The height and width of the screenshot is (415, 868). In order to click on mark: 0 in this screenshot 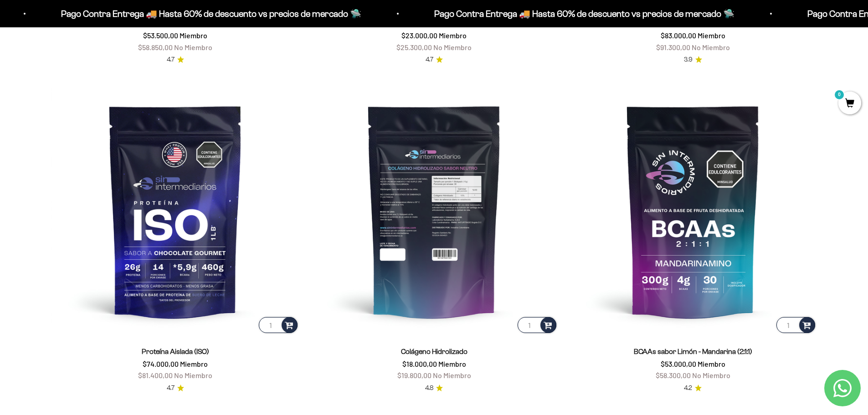, I will do `click(839, 95)`.